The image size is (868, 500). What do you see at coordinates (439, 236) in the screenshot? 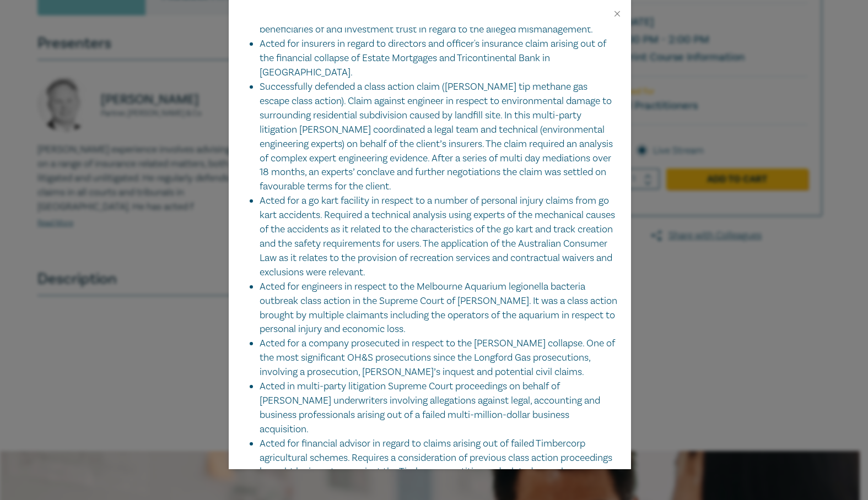
I see `li: Acted for a go kart facility in respect to a number of personal injury claims from go kart accide...` at bounding box center [439, 236].